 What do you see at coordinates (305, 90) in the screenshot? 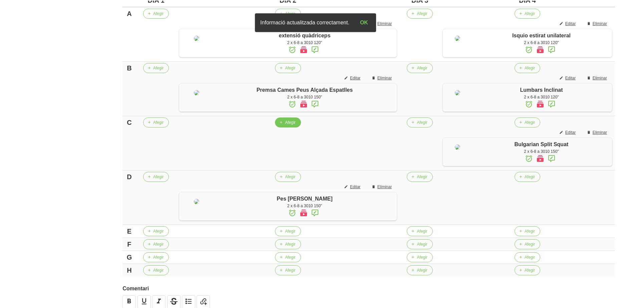
I see `span: Premsa Cames Peus Alçada Espatlles` at bounding box center [305, 90].